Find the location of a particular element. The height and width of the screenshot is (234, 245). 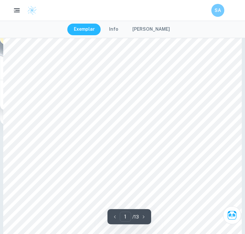

h6: SA is located at coordinates (218, 10).